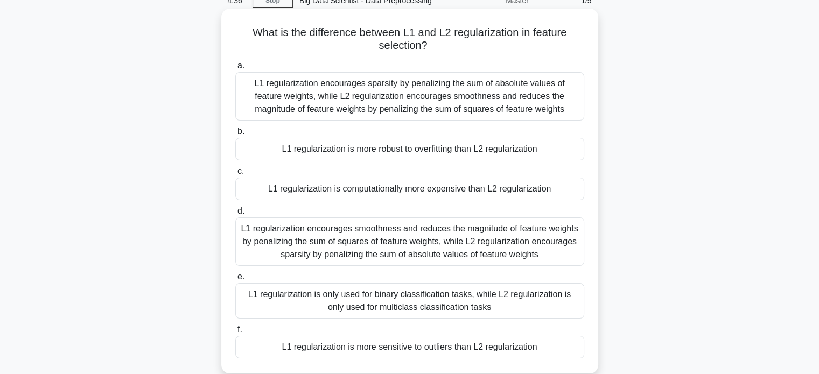 The height and width of the screenshot is (374, 819). What do you see at coordinates (410, 39) in the screenshot?
I see `h5: What is the difference between L1 and L2 regularization in feature selection?` at bounding box center [410, 39].